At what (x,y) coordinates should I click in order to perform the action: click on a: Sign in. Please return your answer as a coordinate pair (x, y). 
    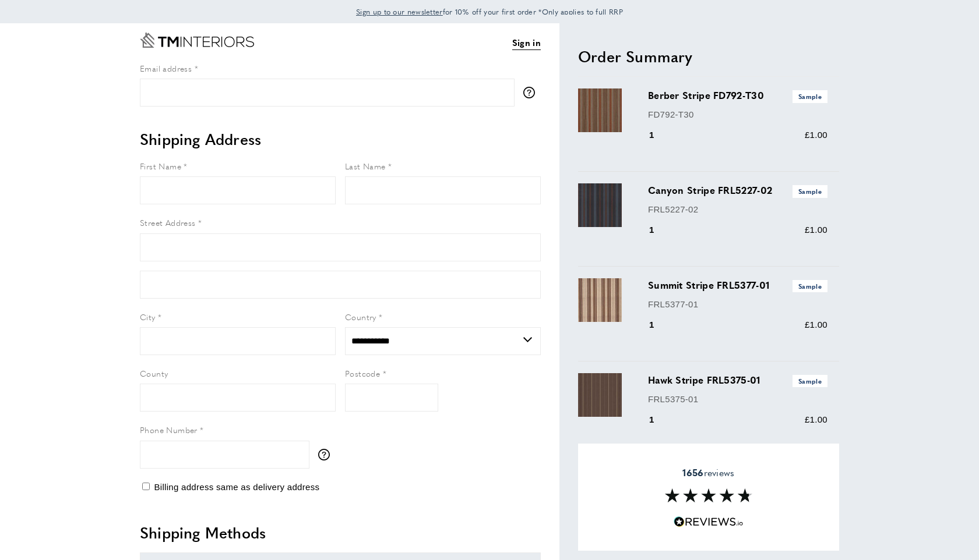
    Looking at the image, I should click on (526, 42).